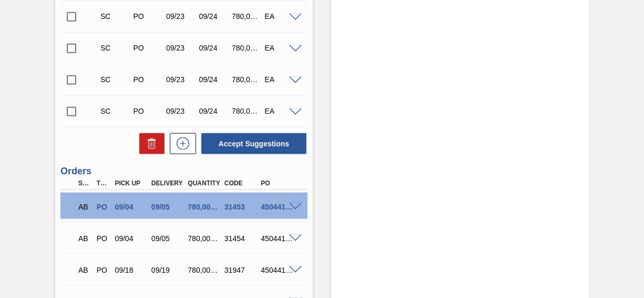  I want to click on div: Accept Suggestions, so click(251, 144).